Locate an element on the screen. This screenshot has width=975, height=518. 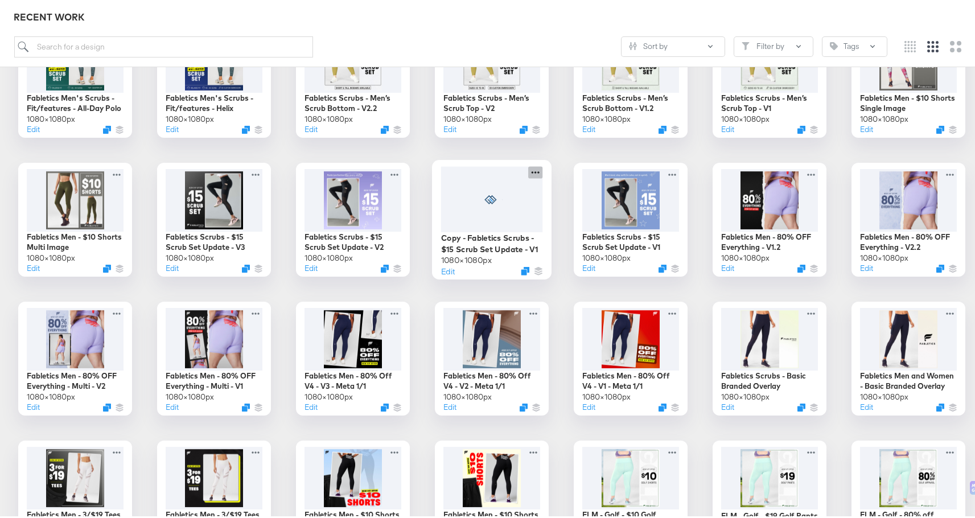
div: Fabletics Scrubs - Men’s Scrub Bottom - V2.2 is located at coordinates (353, 101).